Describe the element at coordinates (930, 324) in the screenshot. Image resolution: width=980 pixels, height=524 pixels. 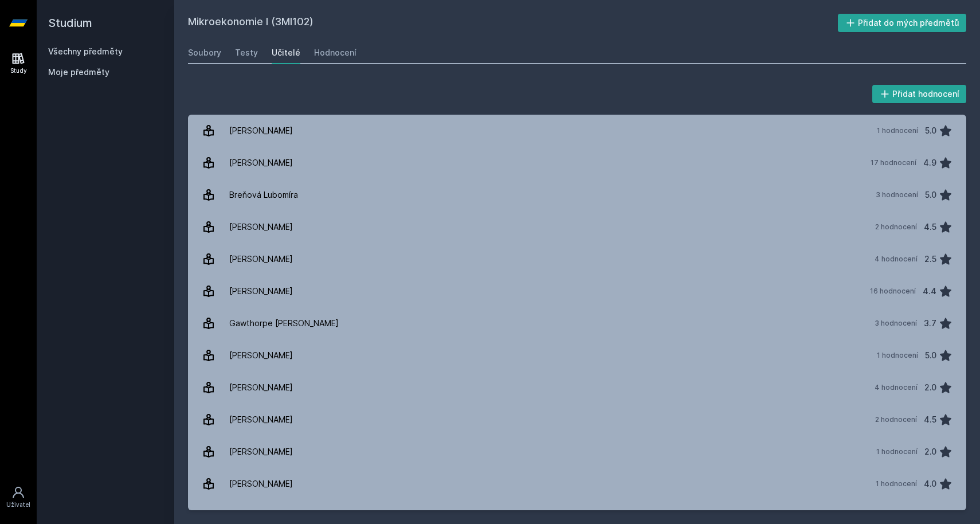
I see `div: 3.7` at that location.